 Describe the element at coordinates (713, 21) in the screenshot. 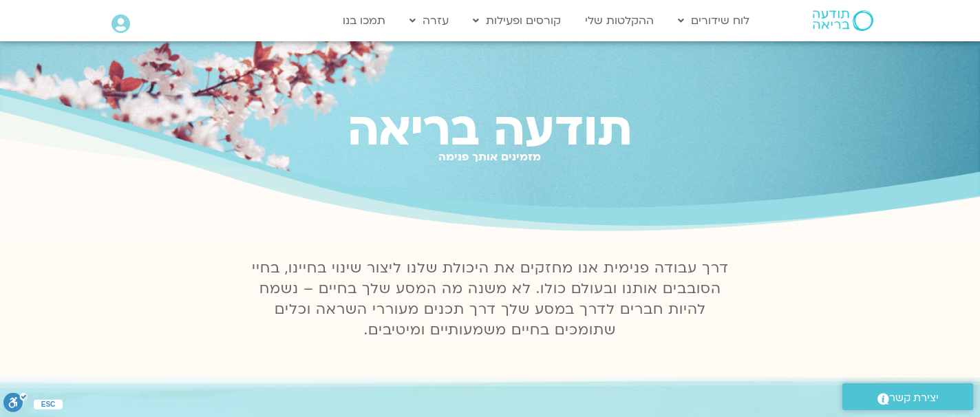

I see `a: לוח שידורים` at that location.